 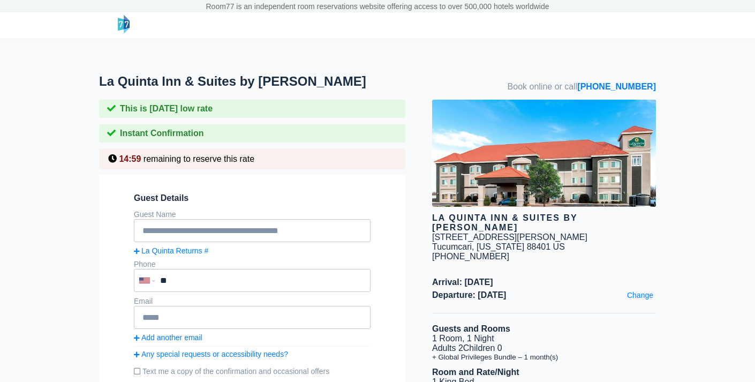 I want to click on label: Guest Name, so click(x=155, y=214).